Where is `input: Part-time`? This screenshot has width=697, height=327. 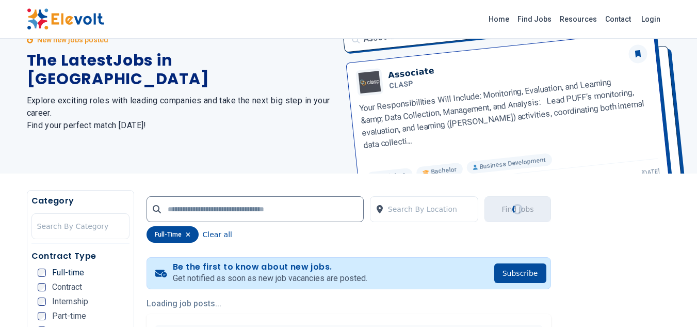
input: Part-time is located at coordinates (42, 316).